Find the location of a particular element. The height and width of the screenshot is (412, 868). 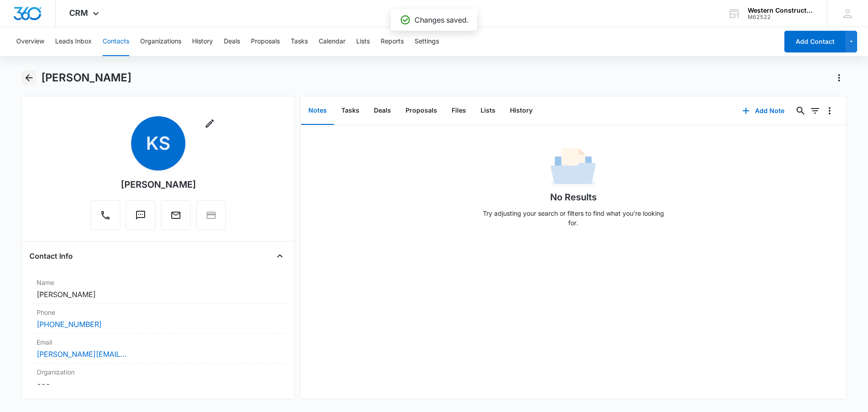

a: Email is located at coordinates (176, 218).